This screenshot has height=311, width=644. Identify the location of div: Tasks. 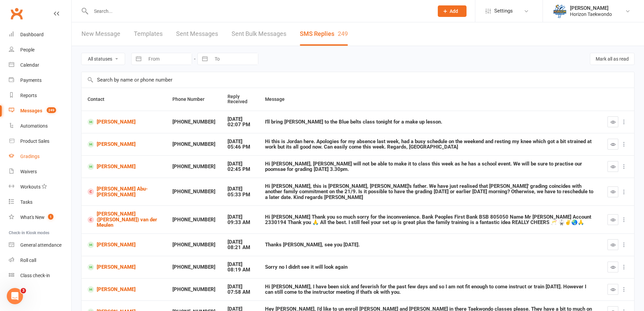
(26, 202).